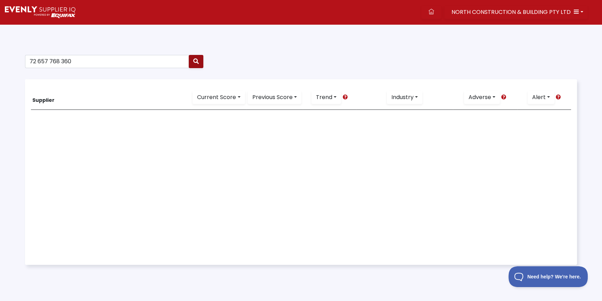 This screenshot has height=301, width=602. I want to click on th: Supplier, so click(111, 97).